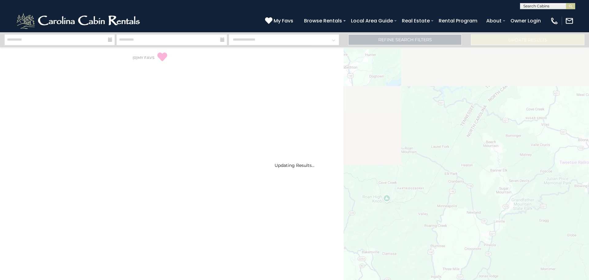 The image size is (589, 280). Describe the element at coordinates (458, 21) in the screenshot. I see `a: Rental Program` at that location.